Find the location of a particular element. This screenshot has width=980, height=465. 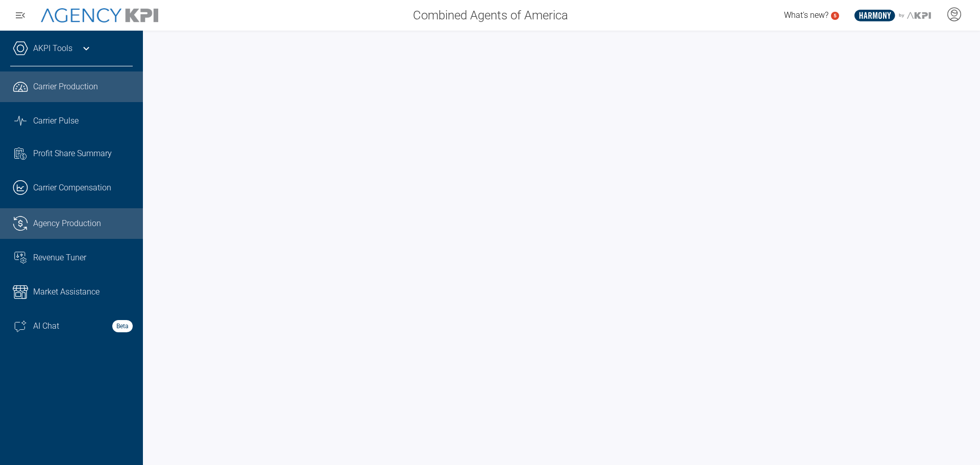

span: Carrier Production is located at coordinates (65, 87).